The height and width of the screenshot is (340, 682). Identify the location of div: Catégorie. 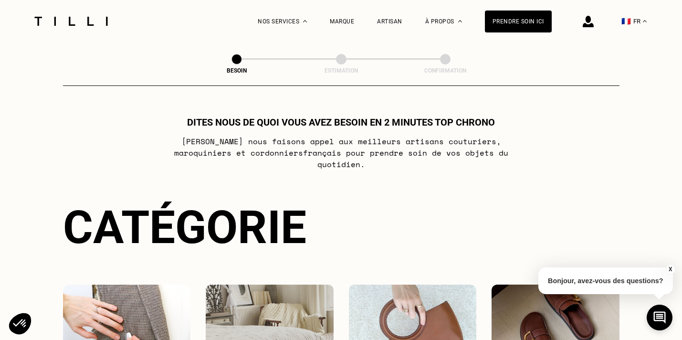
(341, 227).